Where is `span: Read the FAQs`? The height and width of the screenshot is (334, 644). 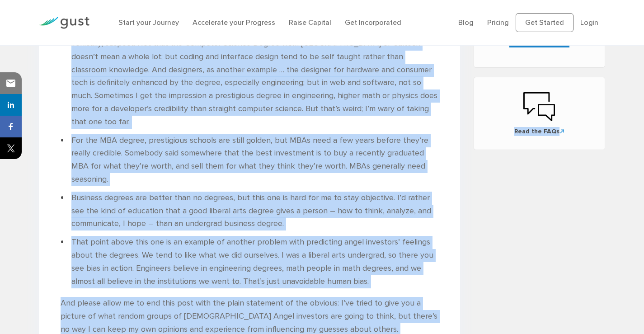 span: Read the FAQs is located at coordinates (539, 132).